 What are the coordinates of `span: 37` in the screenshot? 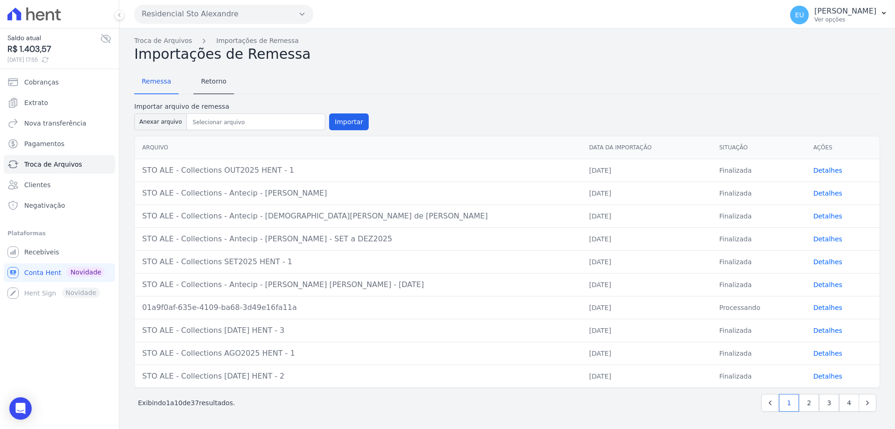 It's located at (195, 402).